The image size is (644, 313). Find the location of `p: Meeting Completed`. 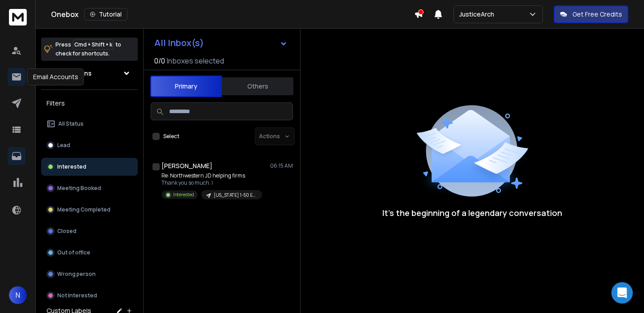

p: Meeting Completed is located at coordinates (84, 209).